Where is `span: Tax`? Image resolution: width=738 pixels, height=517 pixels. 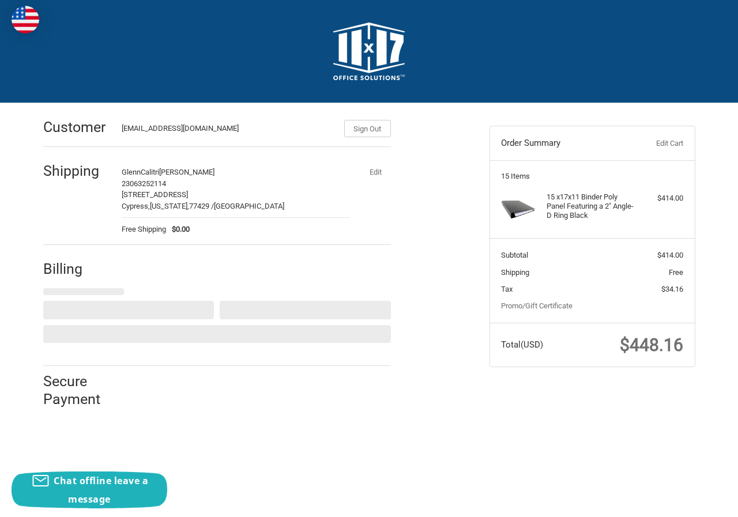
span: Tax is located at coordinates (507, 289).